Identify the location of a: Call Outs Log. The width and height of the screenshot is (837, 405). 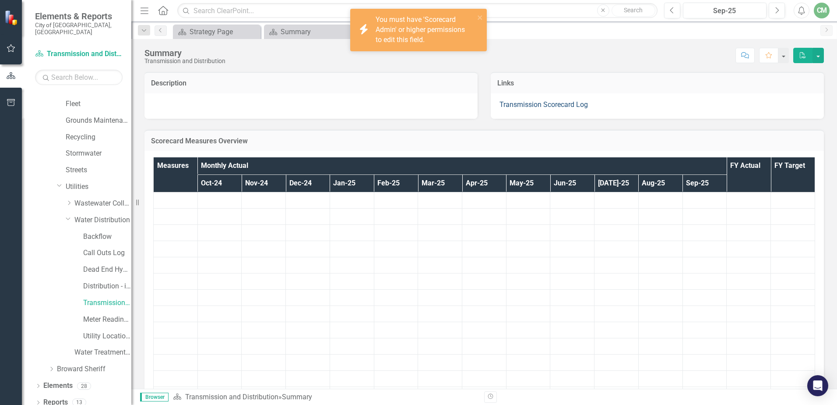
(107, 253).